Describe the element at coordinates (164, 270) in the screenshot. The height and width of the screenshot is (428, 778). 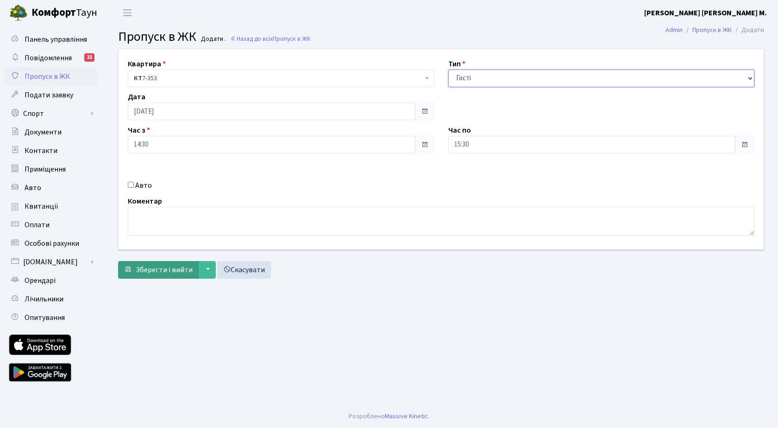
I see `span: Зберегти і вийти` at that location.